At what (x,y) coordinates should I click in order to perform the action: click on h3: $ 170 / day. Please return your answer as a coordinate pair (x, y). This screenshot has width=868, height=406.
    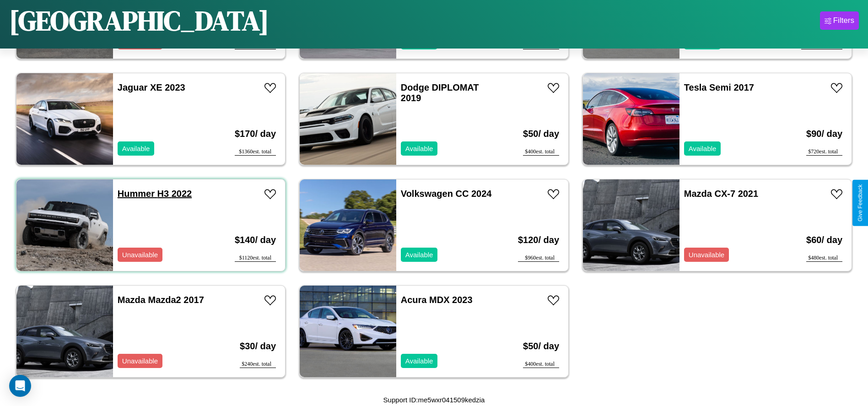
    Looking at the image, I should click on (256, 134).